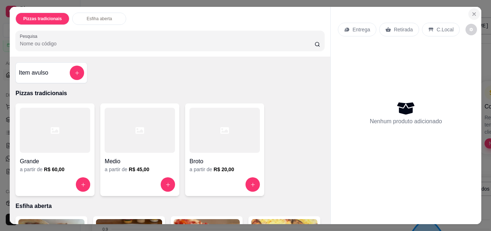 The width and height of the screenshot is (491, 231). Describe the element at coordinates (406, 121) in the screenshot. I see `p: Nenhum produto adicionado` at that location.